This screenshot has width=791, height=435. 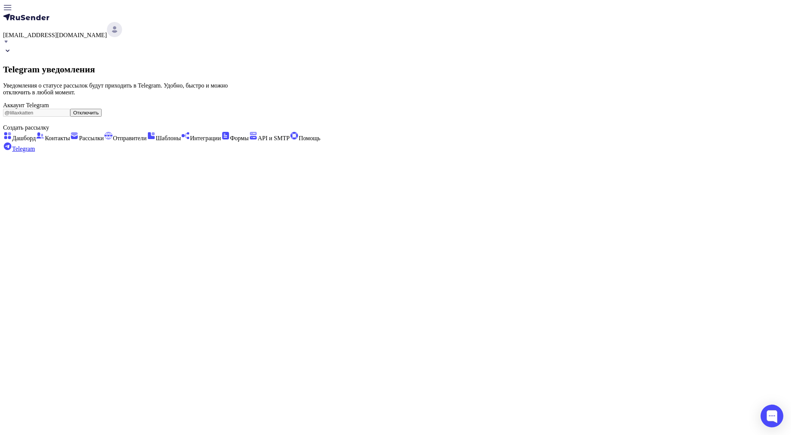 I want to click on h2: Telegram уведомления, so click(x=395, y=69).